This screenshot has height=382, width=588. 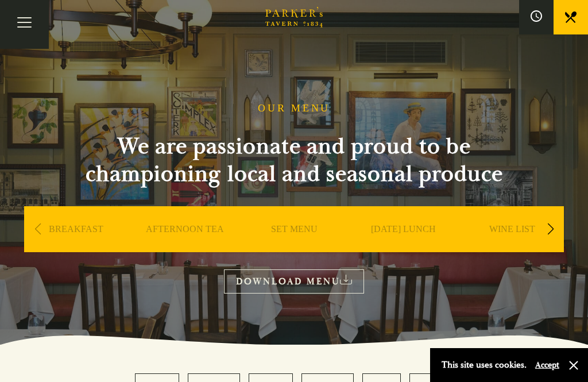 What do you see at coordinates (550, 229) in the screenshot?
I see `div: Next slide` at bounding box center [550, 229].